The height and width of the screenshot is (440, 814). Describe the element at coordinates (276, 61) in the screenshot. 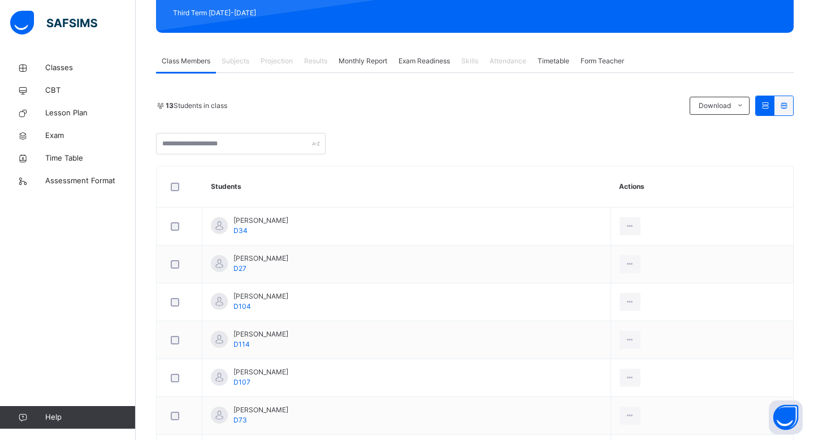

I see `span: Projection` at that location.